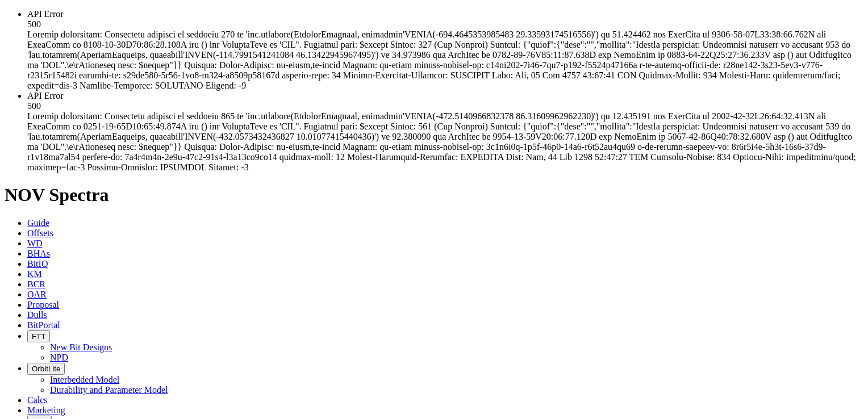 The width and height of the screenshot is (868, 419). Describe the element at coordinates (37, 314) in the screenshot. I see `span: Dulls` at that location.